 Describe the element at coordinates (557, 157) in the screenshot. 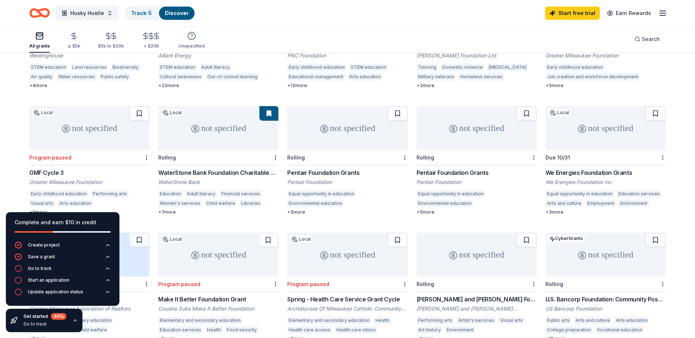

I see `div: Due 10/31` at that location.